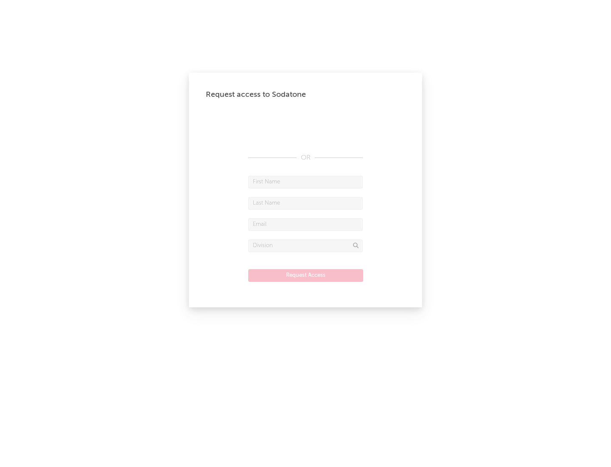  Describe the element at coordinates (305, 246) in the screenshot. I see `input: Division` at that location.